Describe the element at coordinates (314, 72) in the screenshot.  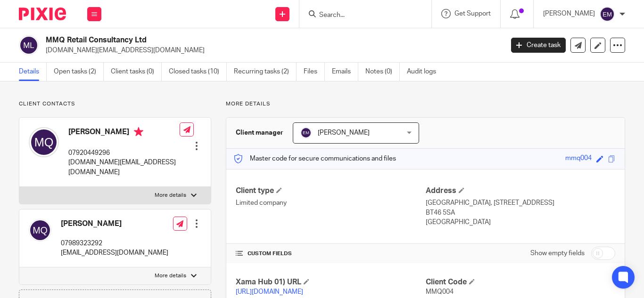
I see `a: Files` at that location.